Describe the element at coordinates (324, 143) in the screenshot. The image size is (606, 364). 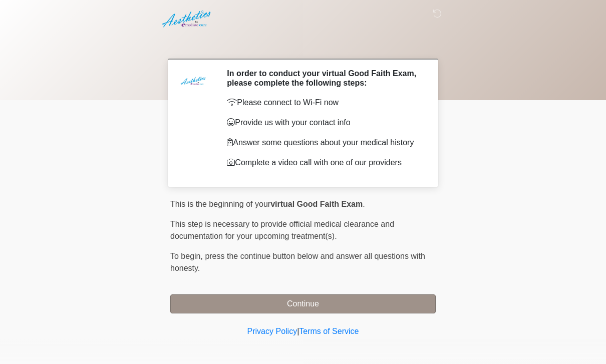
I see `p: Answer some questions about your medical history` at that location.